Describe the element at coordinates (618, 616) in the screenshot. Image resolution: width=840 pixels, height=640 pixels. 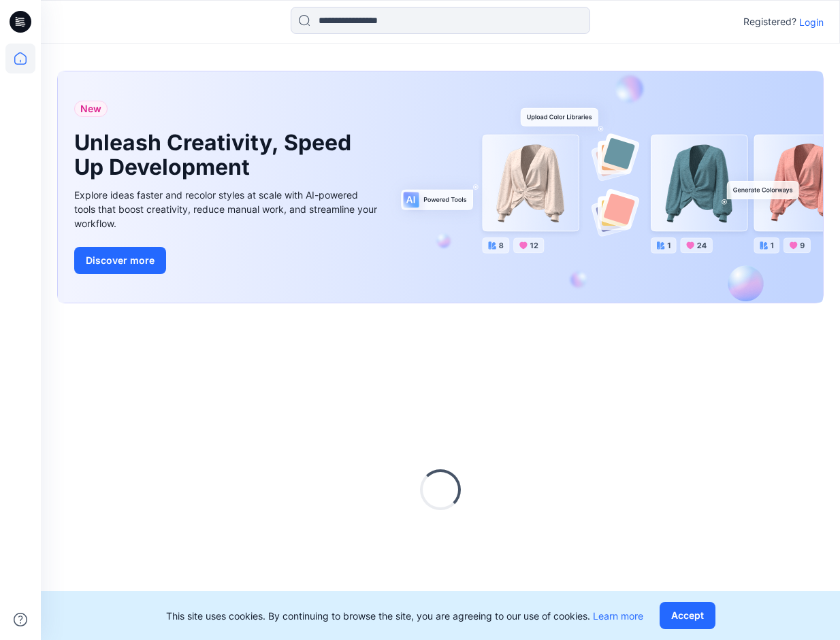
I see `a: Learn more` at that location.